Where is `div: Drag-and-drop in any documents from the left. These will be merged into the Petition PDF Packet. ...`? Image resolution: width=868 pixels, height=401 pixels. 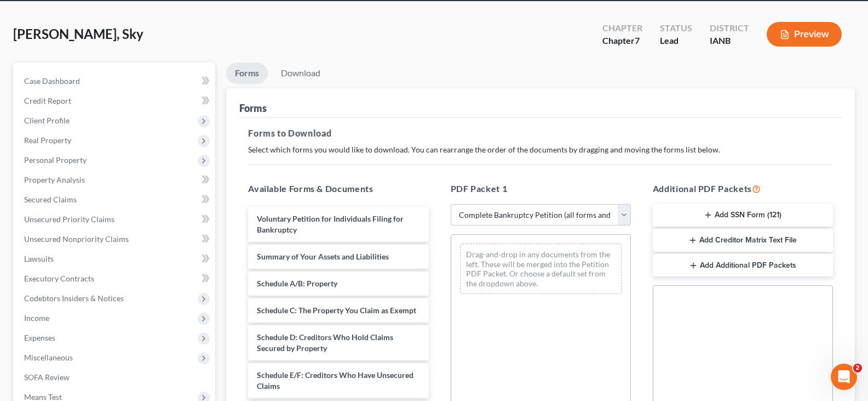 div: Drag-and-drop in any documents from the left. These will be merged into the Petition PDF Packet. ... is located at coordinates (541, 269).